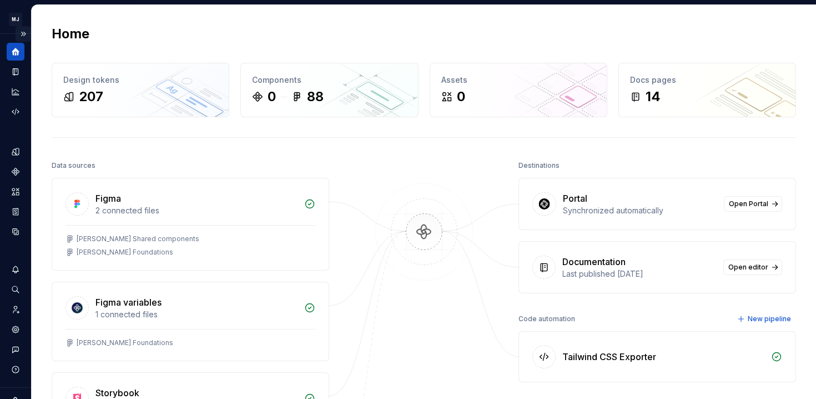 This screenshot has height=399, width=816. What do you see at coordinates (197, 314) in the screenshot?
I see `div: 1 connected files` at bounding box center [197, 314].